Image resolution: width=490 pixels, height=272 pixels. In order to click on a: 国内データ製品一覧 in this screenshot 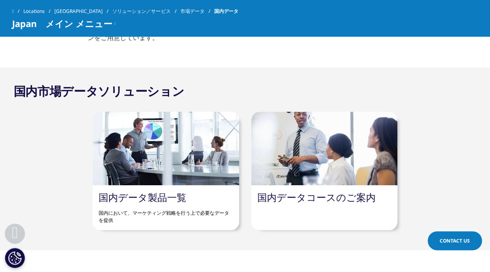, I will do `click(143, 197)`.